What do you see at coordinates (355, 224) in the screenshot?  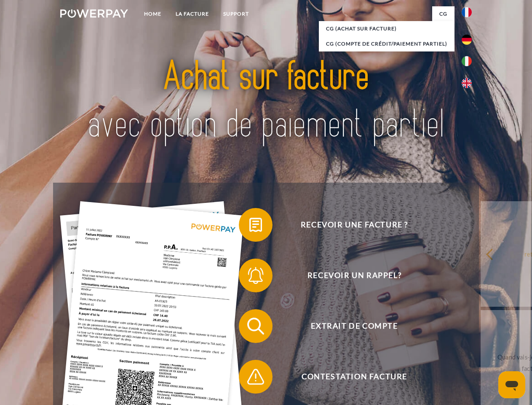 I see `span: Recevoir une facture ?` at bounding box center [355, 224].